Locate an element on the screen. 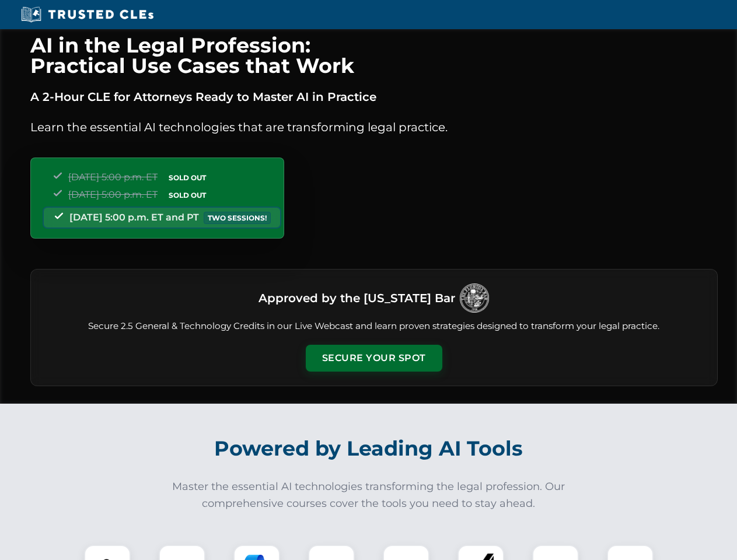 This screenshot has height=560, width=737. p: Learn the essential AI technologies that are transforming legal practice. is located at coordinates (374, 127).